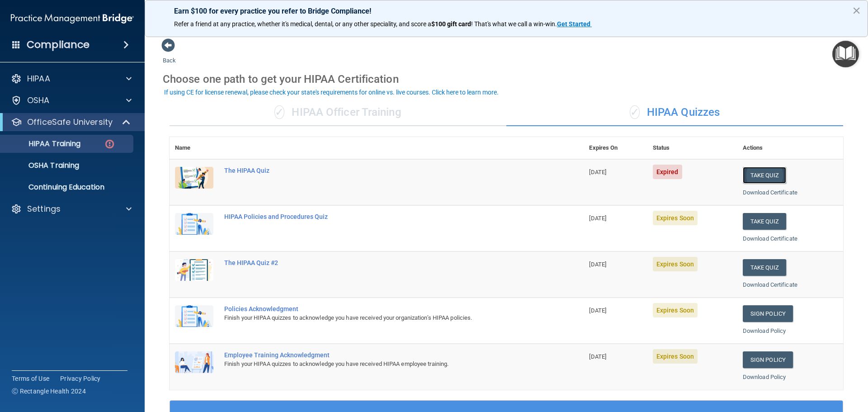  Describe the element at coordinates (43, 143) in the screenshot. I see `p: HIPAA Training` at that location.